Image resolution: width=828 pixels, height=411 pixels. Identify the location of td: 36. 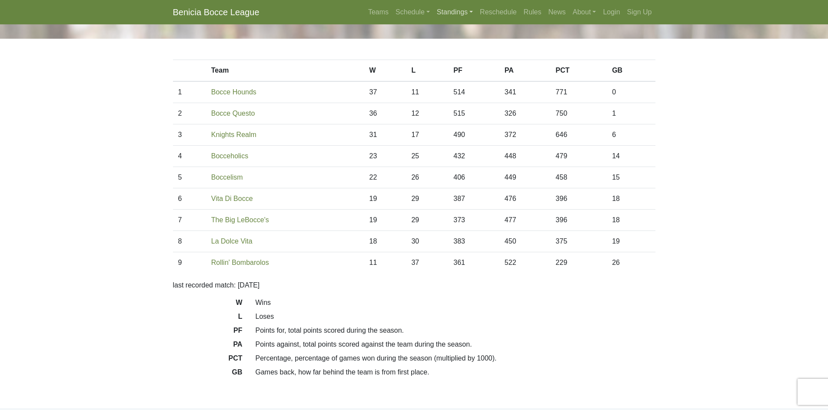
(385, 113).